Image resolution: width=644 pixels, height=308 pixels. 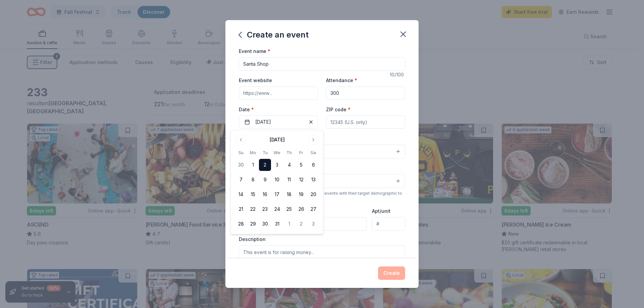 I want to click on button: 5, so click(x=301, y=165).